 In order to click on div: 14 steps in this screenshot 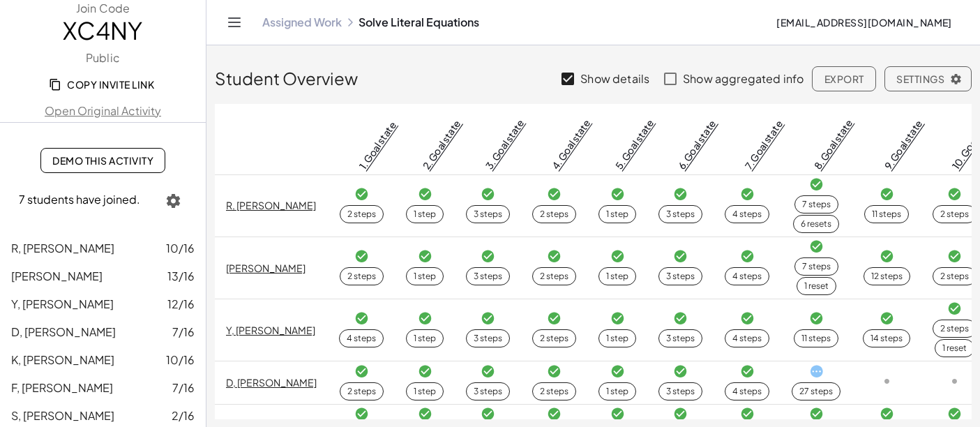, I will do `click(886, 338)`.